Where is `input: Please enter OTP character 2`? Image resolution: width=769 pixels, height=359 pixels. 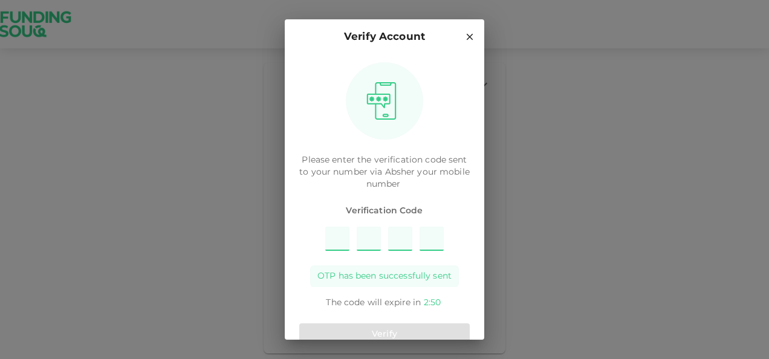 input: Please enter OTP character 2 is located at coordinates (369, 239).